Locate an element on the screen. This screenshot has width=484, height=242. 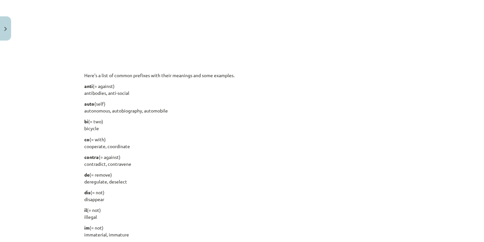
p: Here’s a list of common prefixes with their meanings and some examples. is located at coordinates (242, 75).